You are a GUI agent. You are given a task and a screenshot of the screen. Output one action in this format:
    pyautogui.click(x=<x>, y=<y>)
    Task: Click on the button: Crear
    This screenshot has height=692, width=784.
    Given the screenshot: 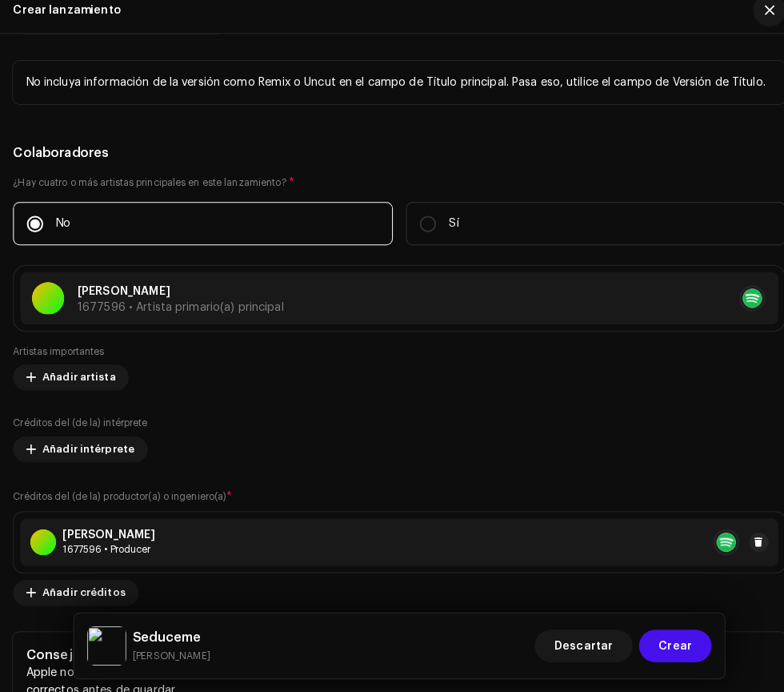 What is the action you would take?
    pyautogui.click(x=663, y=646)
    